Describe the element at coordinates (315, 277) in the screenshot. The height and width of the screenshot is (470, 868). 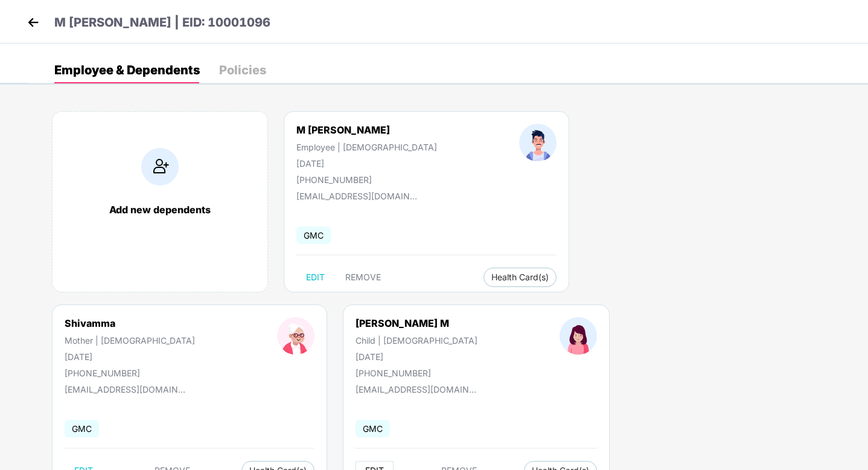
I see `button: EDIT` at that location.